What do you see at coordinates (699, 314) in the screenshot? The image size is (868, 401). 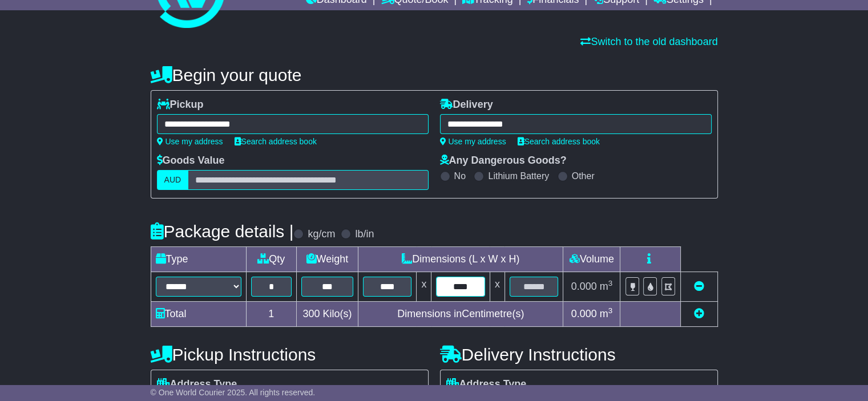 I see `a: Add new item` at bounding box center [699, 314].